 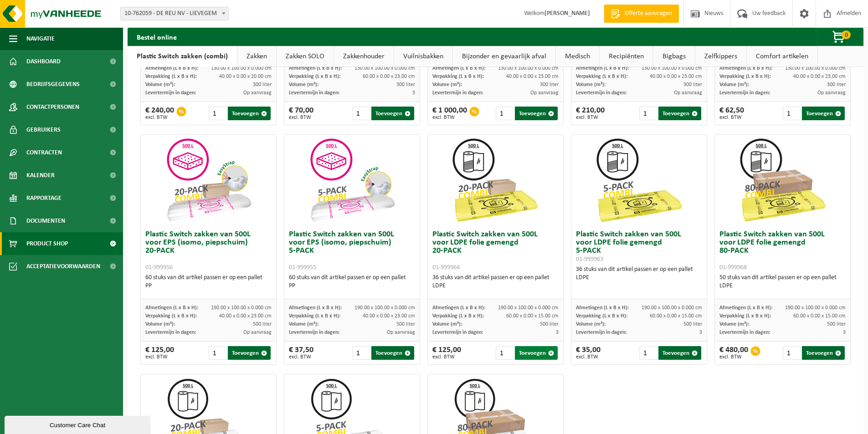 I want to click on span: Gebruikers, so click(x=44, y=130).